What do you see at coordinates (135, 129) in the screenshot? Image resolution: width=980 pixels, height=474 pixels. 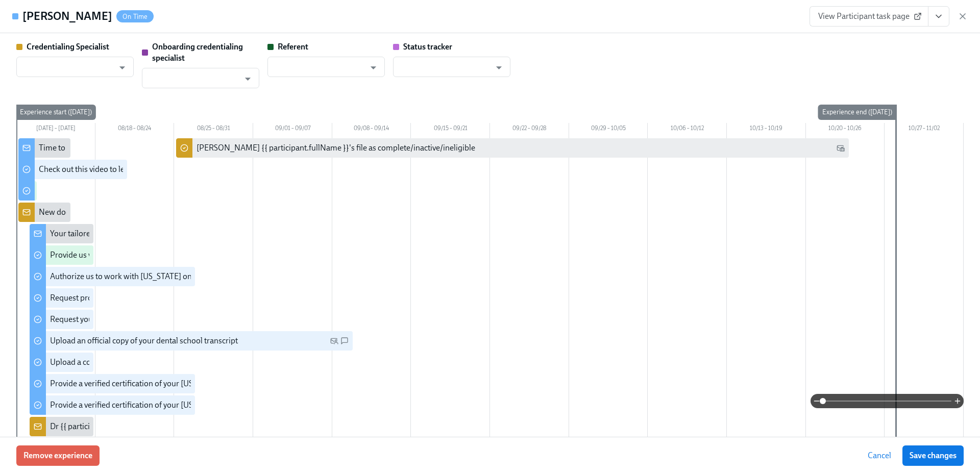 I see `div: 08/18 – 08/24` at bounding box center [135, 129].